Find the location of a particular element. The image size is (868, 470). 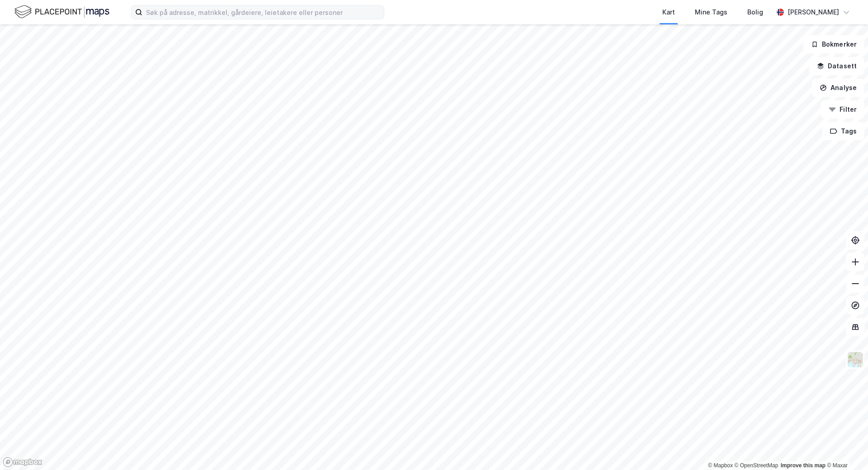

a: Mapbox is located at coordinates (720, 465).